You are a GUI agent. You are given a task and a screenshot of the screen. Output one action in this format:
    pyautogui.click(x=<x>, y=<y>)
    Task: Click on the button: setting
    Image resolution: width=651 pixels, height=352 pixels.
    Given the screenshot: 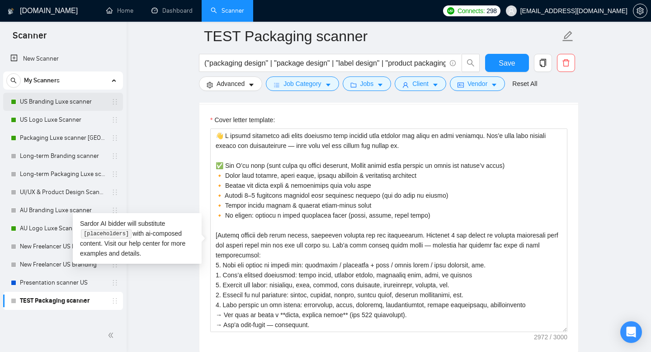 What is the action you would take?
    pyautogui.click(x=640, y=11)
    